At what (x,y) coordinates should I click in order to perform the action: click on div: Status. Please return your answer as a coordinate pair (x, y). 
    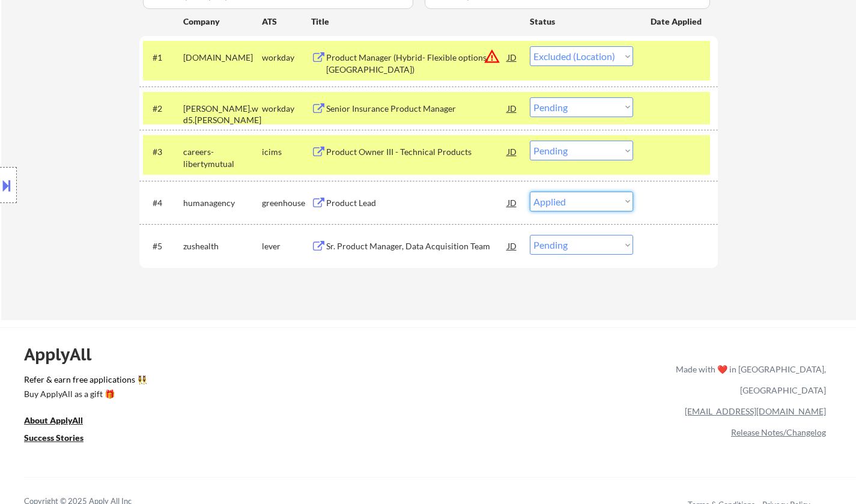
    Looking at the image, I should click on (582, 21).